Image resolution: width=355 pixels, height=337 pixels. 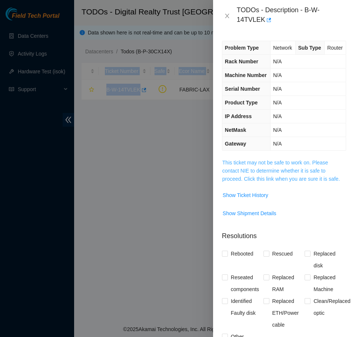 I want to click on button: Show Shipment Details, so click(x=249, y=213).